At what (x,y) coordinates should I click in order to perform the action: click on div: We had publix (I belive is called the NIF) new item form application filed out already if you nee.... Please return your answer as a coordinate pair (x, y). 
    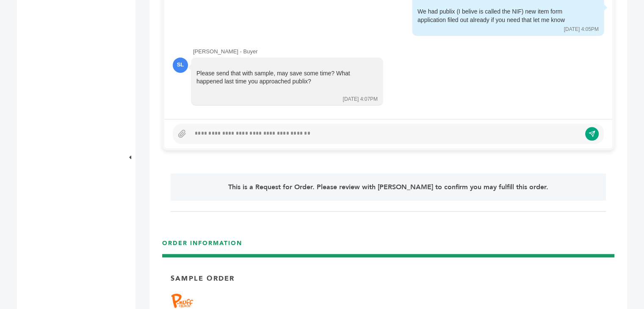
    Looking at the image, I should click on (503, 16).